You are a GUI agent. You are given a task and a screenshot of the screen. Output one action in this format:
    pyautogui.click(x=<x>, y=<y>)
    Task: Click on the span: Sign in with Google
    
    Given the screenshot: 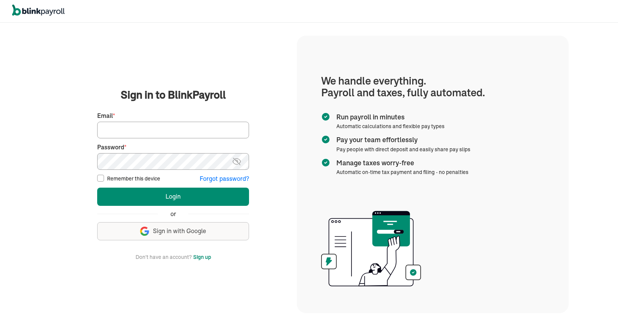 What is the action you would take?
    pyautogui.click(x=180, y=231)
    